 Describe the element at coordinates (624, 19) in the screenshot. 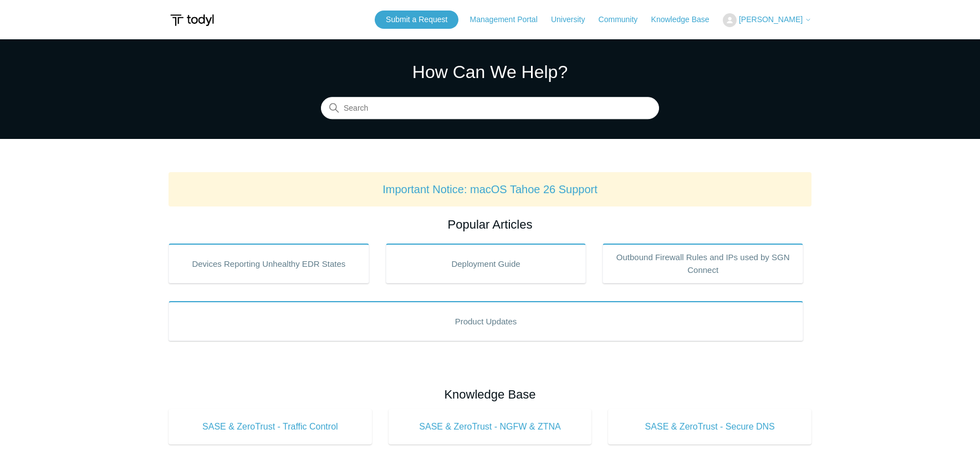

I see `a: Community` at that location.